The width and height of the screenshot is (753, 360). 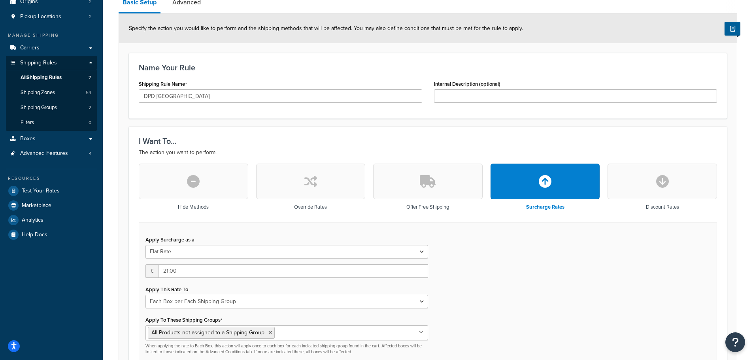 What do you see at coordinates (51, 178) in the screenshot?
I see `div: Resources` at bounding box center [51, 178].